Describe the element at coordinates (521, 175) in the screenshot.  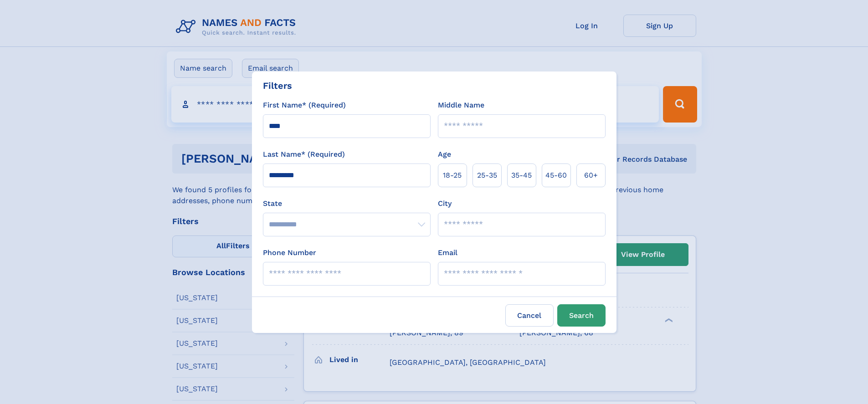
I see `span: 35‑45` at that location.